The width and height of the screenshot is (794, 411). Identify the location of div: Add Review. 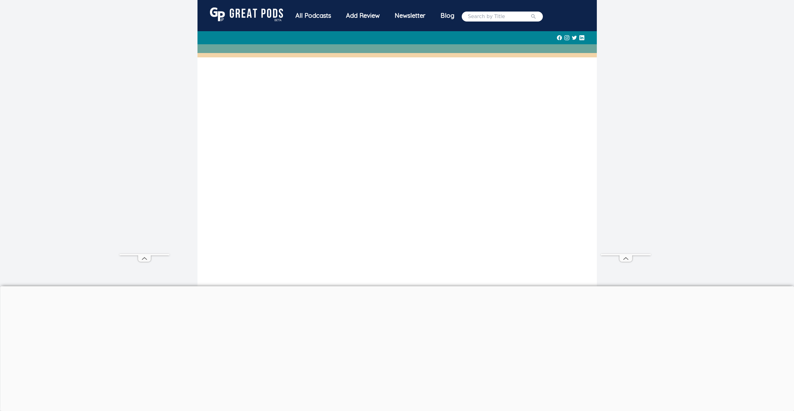
(363, 16).